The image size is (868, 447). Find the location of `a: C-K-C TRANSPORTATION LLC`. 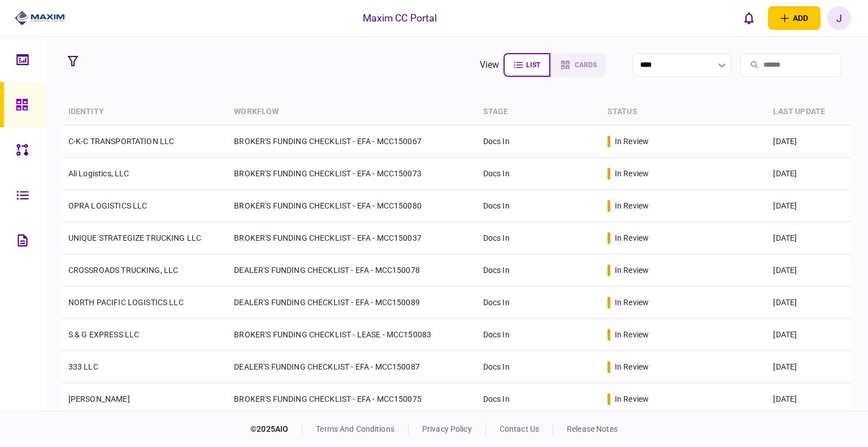

a: C-K-C TRANSPORTATION LLC is located at coordinates (122, 141).